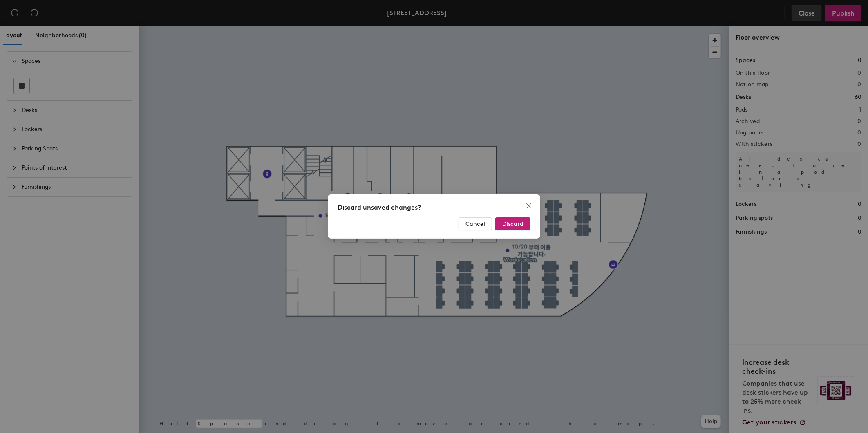 The height and width of the screenshot is (433, 868). I want to click on div: Discard unsaved changes?, so click(434, 208).